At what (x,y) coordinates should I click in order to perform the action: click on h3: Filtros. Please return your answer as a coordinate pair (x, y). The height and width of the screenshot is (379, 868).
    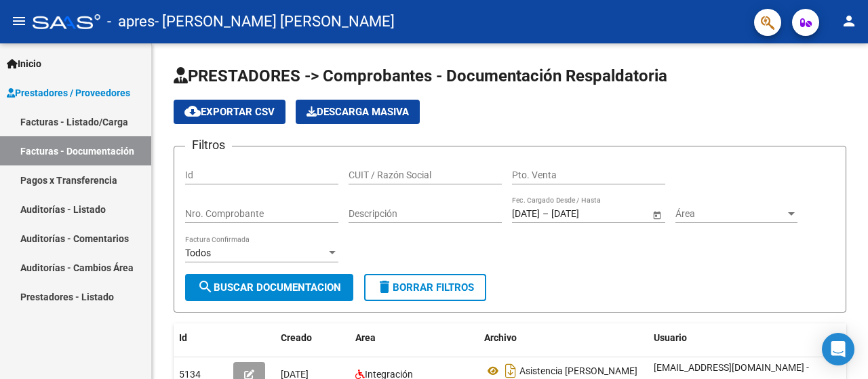
    Looking at the image, I should click on (209, 145).